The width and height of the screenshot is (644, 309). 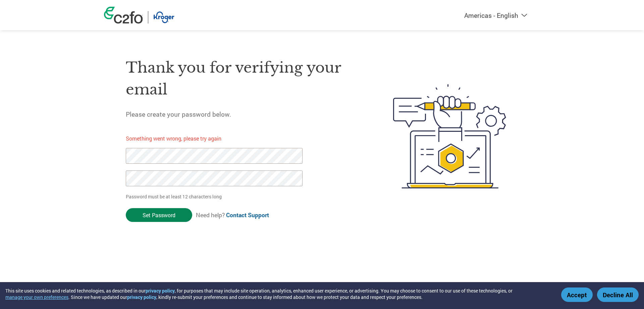 What do you see at coordinates (279, 294) in the screenshot?
I see `div: This site uses cookies and related technologies, as described in our , for purposes that may incl...` at bounding box center [279, 294].